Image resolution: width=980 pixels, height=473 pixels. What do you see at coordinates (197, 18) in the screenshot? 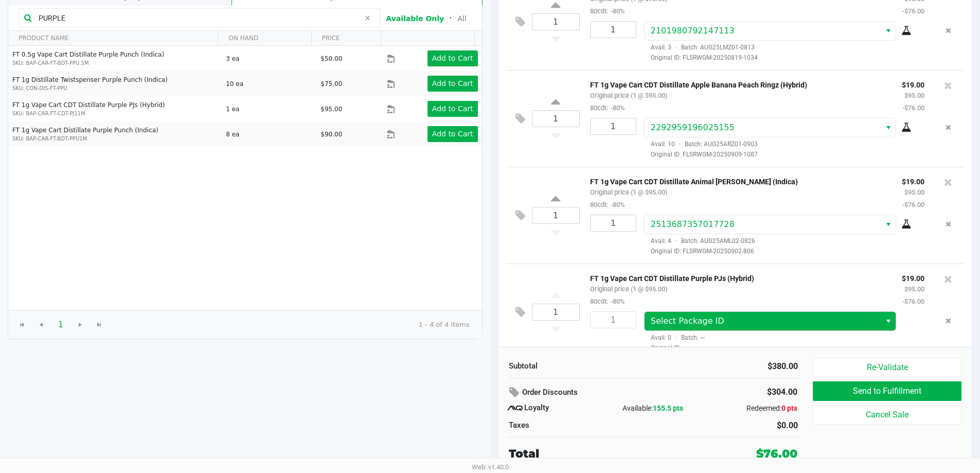
I see `input: Scan or Search Products to Begin` at bounding box center [197, 18].